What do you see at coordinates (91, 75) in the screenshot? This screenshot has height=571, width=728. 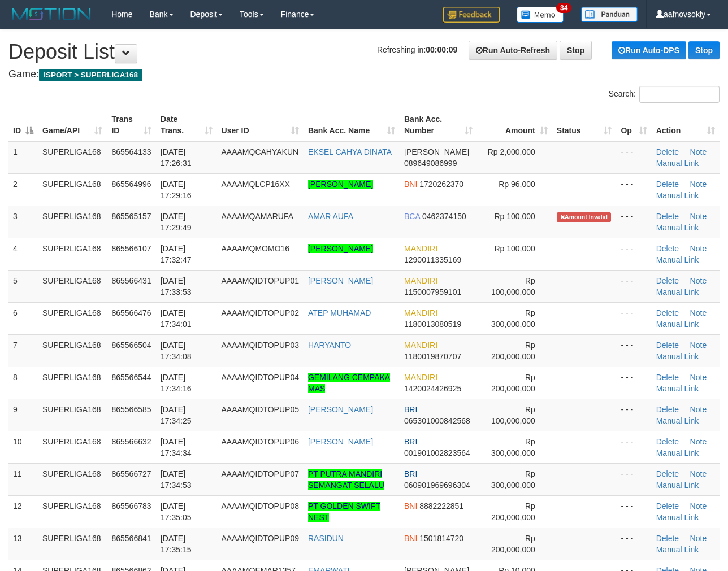 I see `span: ISPORT > SUPERLIGA168` at bounding box center [91, 75].